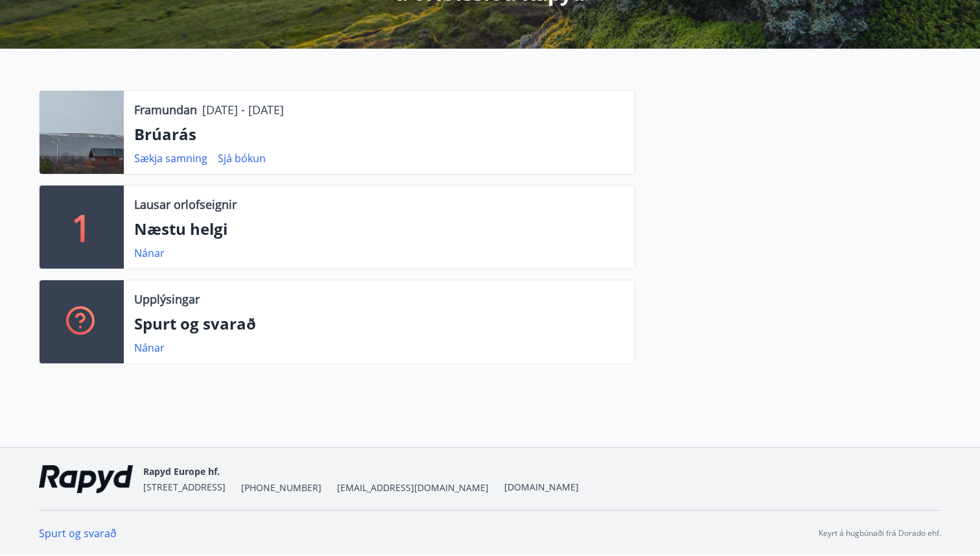 The width and height of the screenshot is (980, 556). Describe the element at coordinates (166, 299) in the screenshot. I see `p: Upplýsingar` at that location.